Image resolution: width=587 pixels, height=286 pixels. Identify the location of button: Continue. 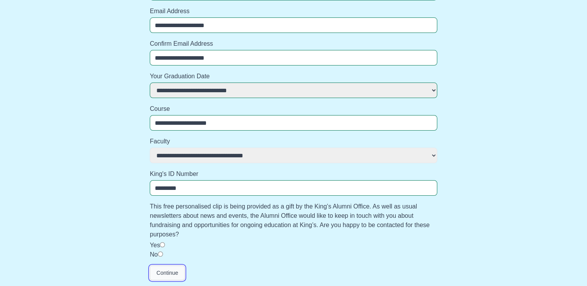
(167, 273).